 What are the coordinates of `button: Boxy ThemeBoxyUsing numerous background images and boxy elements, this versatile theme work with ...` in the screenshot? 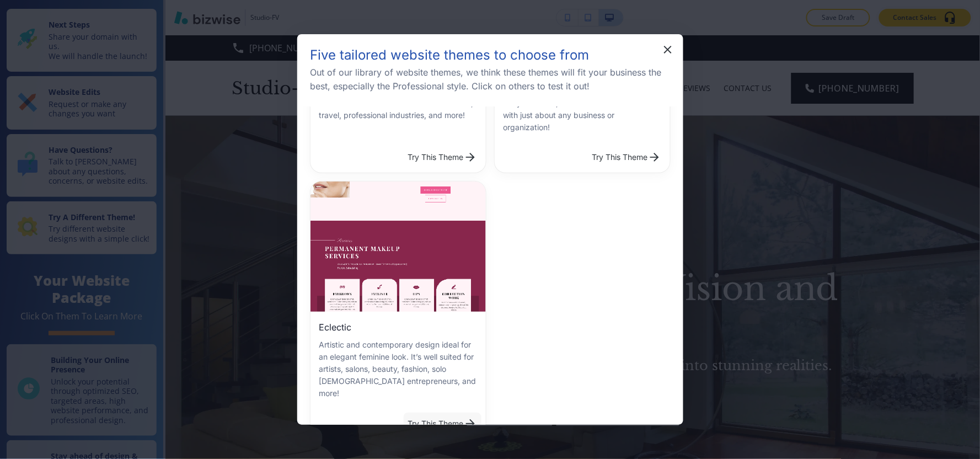 It's located at (626, 157).